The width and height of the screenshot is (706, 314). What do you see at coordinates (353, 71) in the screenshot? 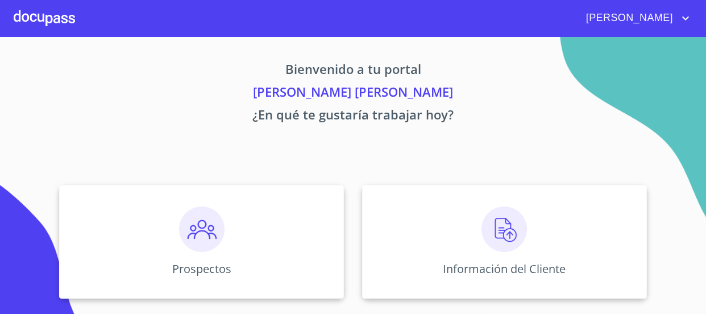
I see `p: Bienvenido a tu portal` at bounding box center [353, 71].